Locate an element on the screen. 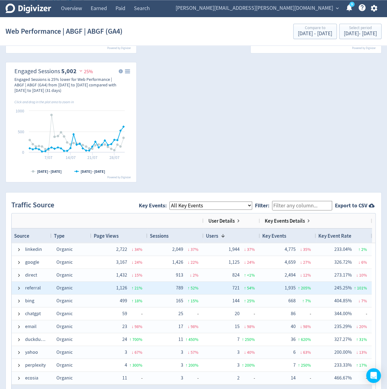 The height and width of the screenshot is (389, 387). h2: Traffic Source is located at coordinates (34, 205).